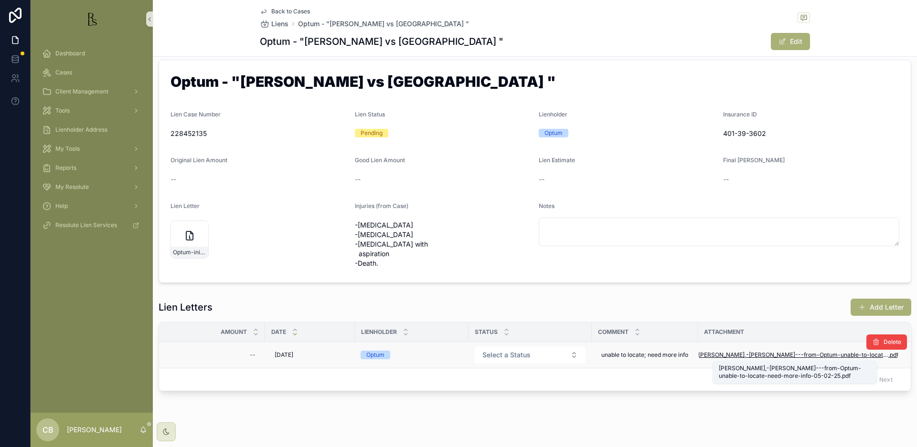 The height and width of the screenshot is (447, 917). Describe the element at coordinates (92, 149) in the screenshot. I see `a: My Tools` at that location.